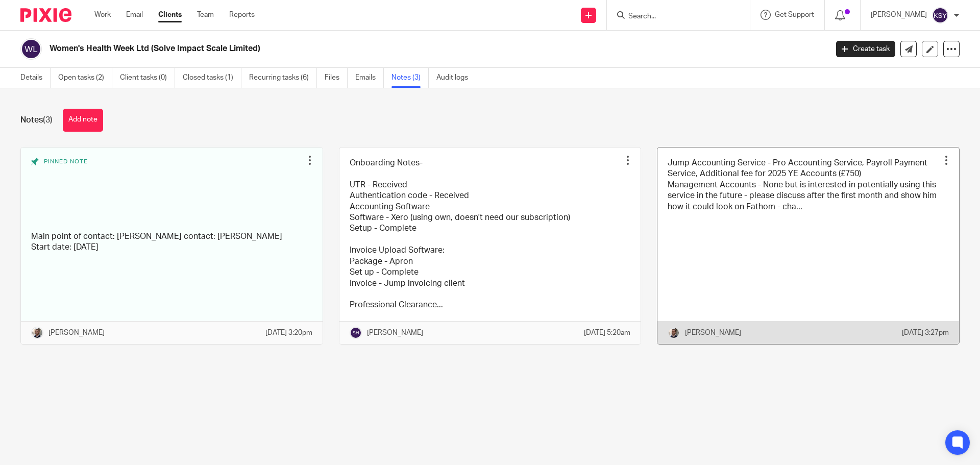 This screenshot has width=980, height=465. I want to click on span: Get Support, so click(794, 15).